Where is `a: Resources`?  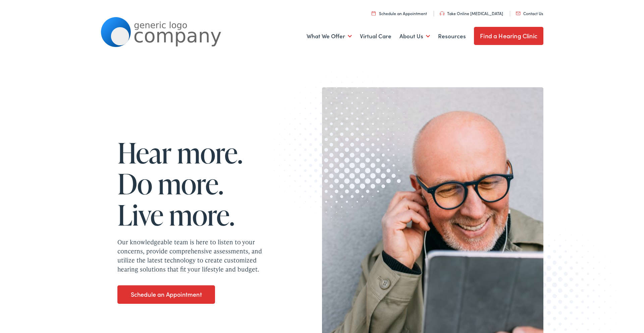 a: Resources is located at coordinates (452, 36).